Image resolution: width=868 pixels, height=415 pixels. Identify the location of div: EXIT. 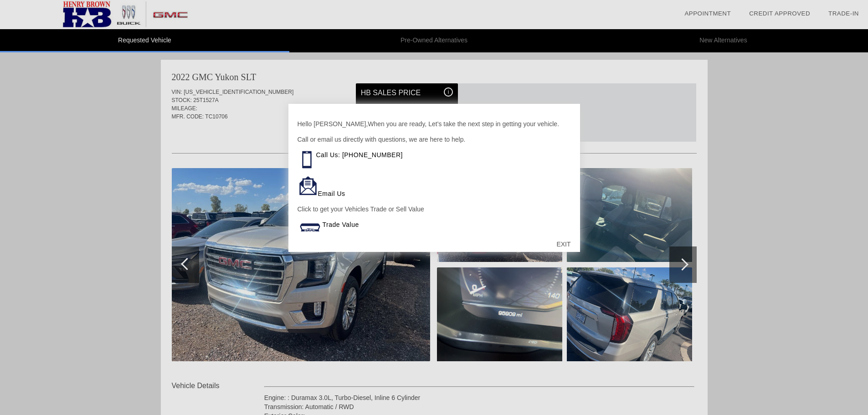
(563, 244).